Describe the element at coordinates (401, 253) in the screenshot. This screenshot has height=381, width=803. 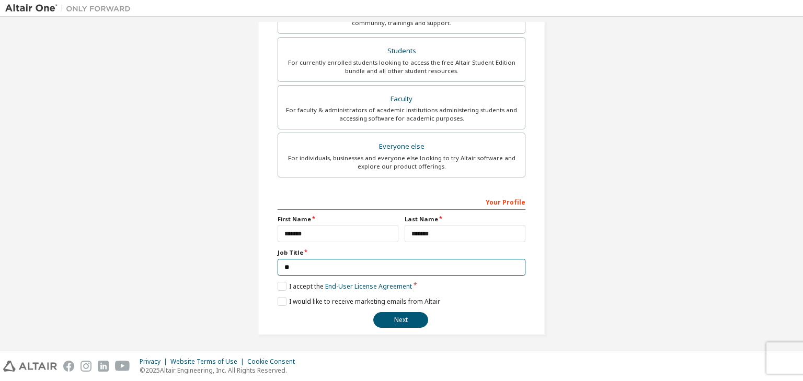
I see `label: Job Title` at that location.